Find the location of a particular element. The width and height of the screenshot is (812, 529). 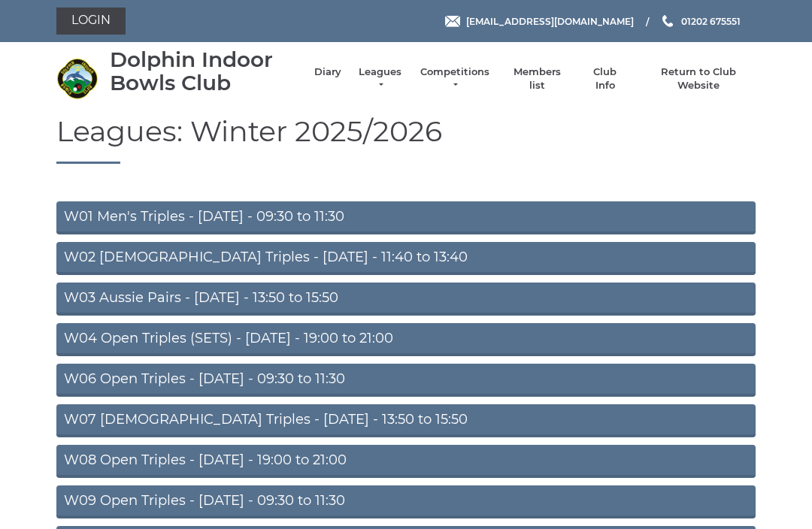

img: Email is located at coordinates (453, 21).